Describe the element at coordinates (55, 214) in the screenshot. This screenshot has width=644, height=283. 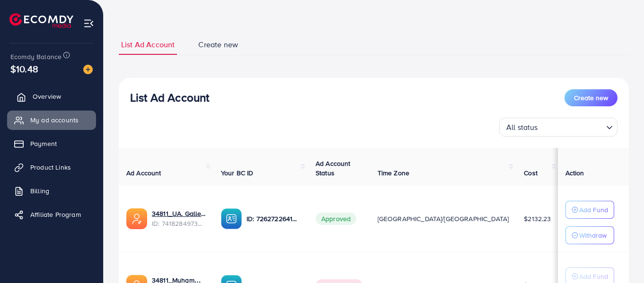
I see `span: Affiliate Program` at that location.